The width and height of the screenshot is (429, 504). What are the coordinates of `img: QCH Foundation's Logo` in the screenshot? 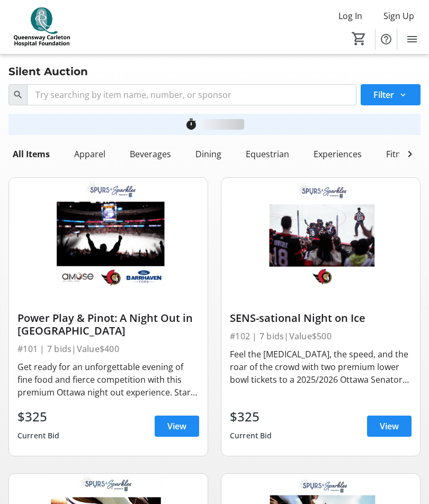 It's located at (41, 27).